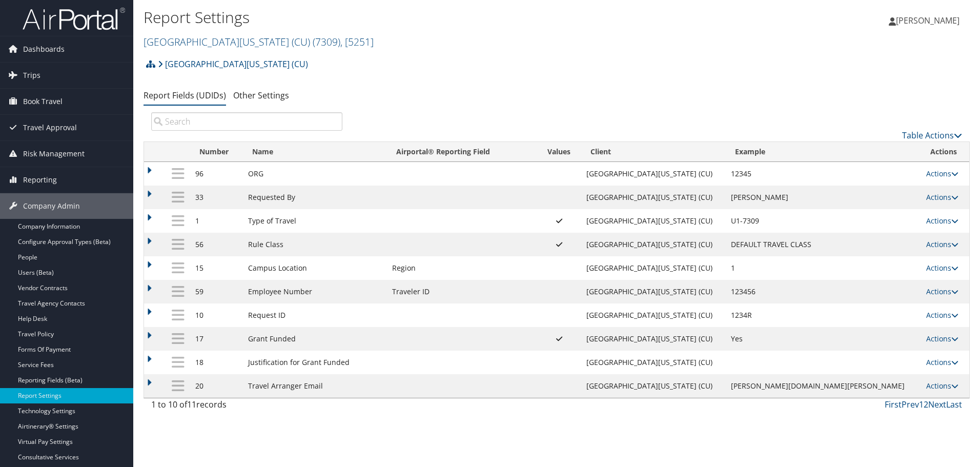  What do you see at coordinates (315, 221) in the screenshot?
I see `td: Type of Travel` at bounding box center [315, 221].